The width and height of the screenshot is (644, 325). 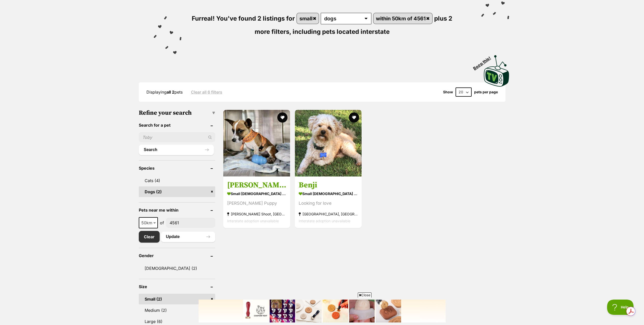 What do you see at coordinates (177, 210) in the screenshot?
I see `header: Pets near me within` at bounding box center [177, 210].